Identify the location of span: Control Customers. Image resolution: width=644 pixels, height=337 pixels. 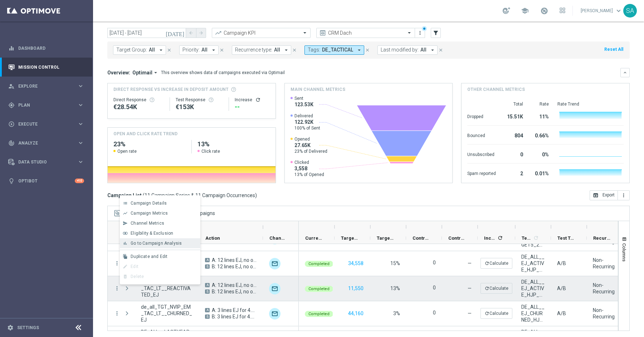
(421, 238).